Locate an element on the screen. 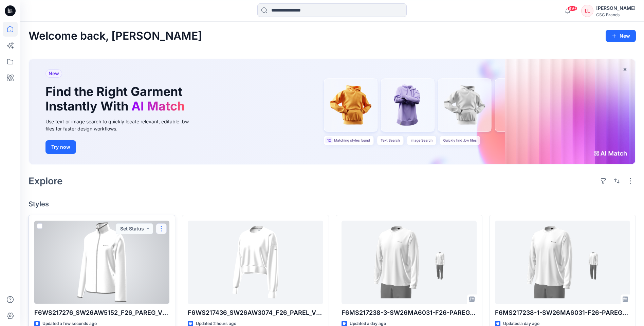  button: Try now is located at coordinates (61, 147).